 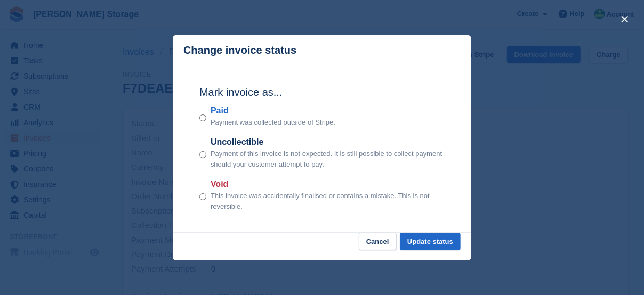 I want to click on p: Payment of this invoice is not expected. It is still possible to collect payment should your cust..., so click(x=327, y=159).